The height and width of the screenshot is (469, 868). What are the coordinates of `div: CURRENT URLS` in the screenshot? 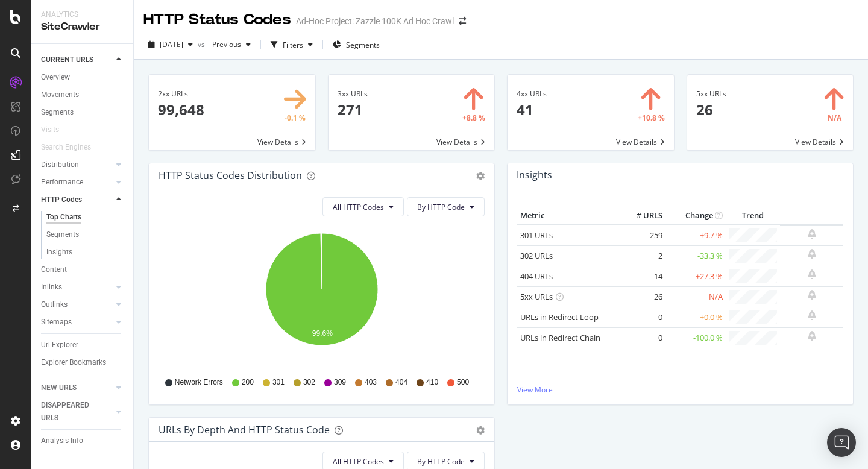 It's located at (67, 60).